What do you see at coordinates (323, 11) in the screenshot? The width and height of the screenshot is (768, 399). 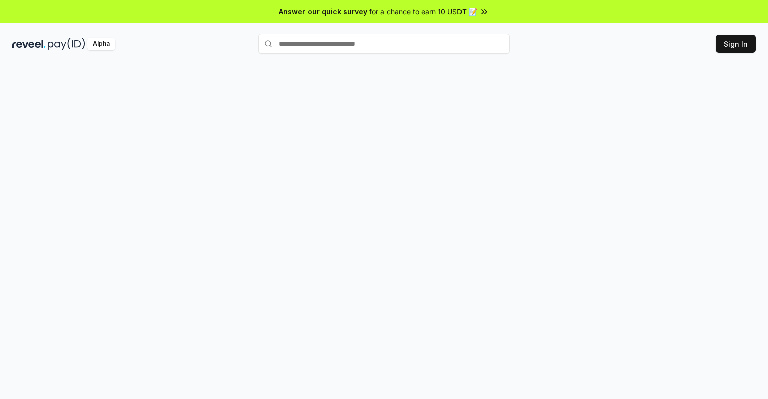 I see `span: Answer our quick survey` at bounding box center [323, 11].